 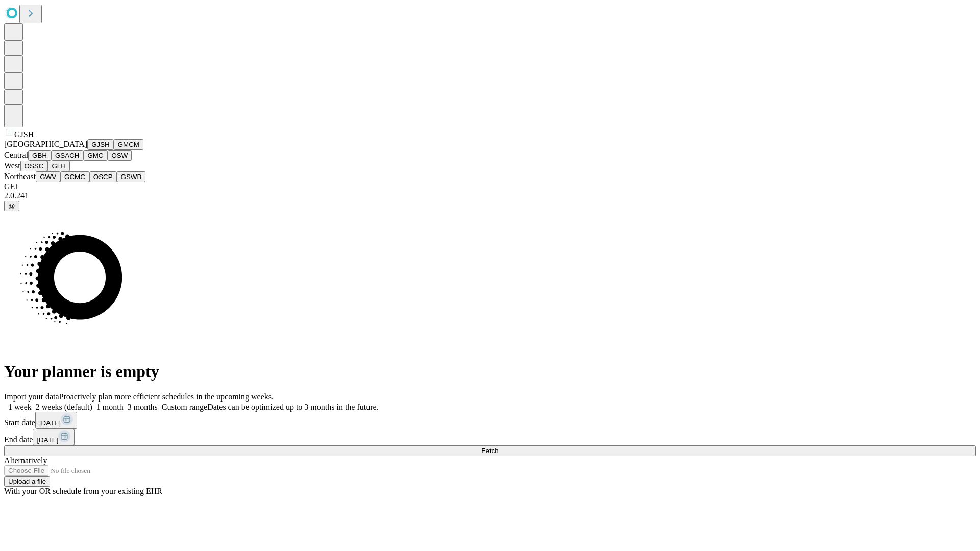 What do you see at coordinates (490, 420) in the screenshot?
I see `div: Start date` at bounding box center [490, 420].